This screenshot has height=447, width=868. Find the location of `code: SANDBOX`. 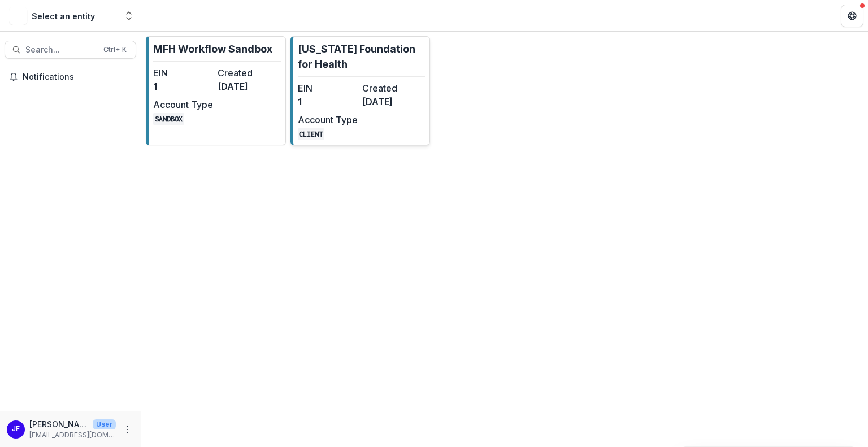

code: SANDBOX is located at coordinates (169, 119).